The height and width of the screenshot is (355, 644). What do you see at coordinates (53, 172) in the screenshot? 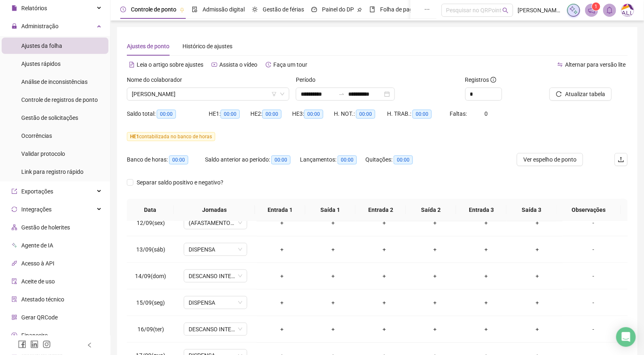
I see `span: Link para registro rápido` at bounding box center [53, 172].